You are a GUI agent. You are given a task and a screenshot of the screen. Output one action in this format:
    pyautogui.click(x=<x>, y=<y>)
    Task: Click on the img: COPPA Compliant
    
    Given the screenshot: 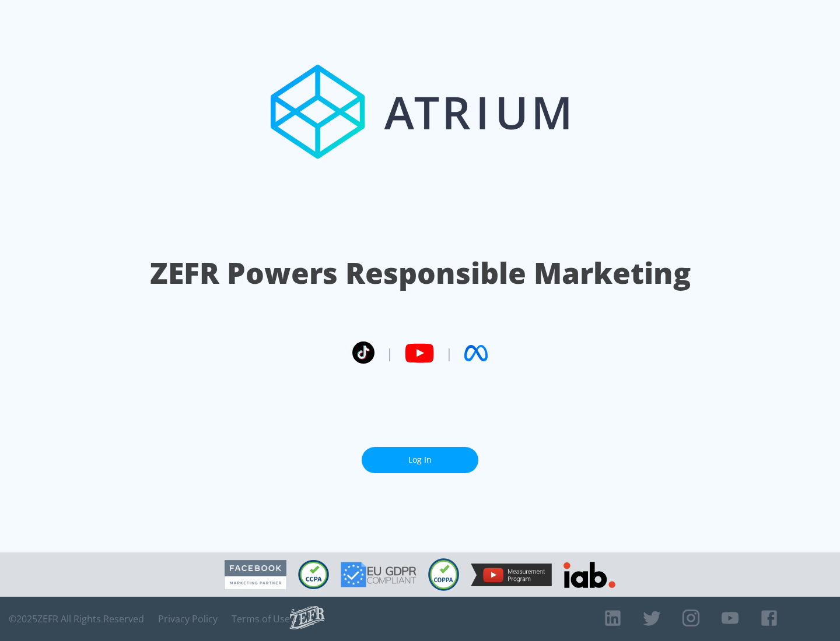 What is the action you would take?
    pyautogui.click(x=443, y=575)
    